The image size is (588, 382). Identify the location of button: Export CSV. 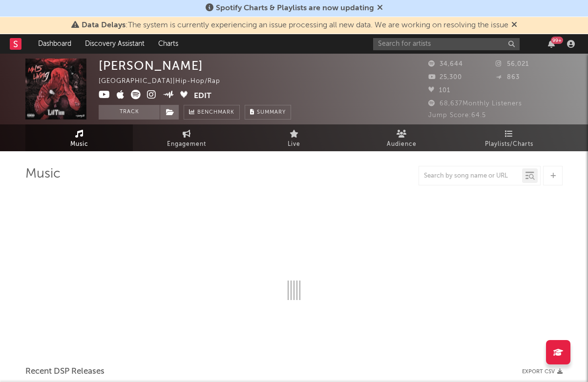
(542, 371).